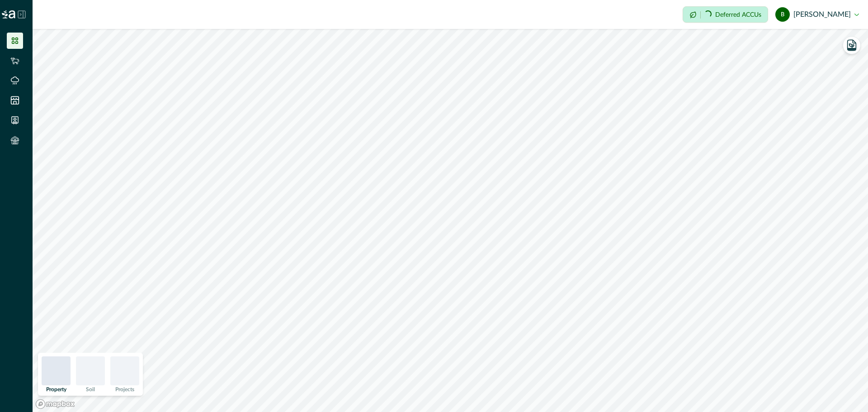  Describe the element at coordinates (8, 14) in the screenshot. I see `img: Logo` at that location.